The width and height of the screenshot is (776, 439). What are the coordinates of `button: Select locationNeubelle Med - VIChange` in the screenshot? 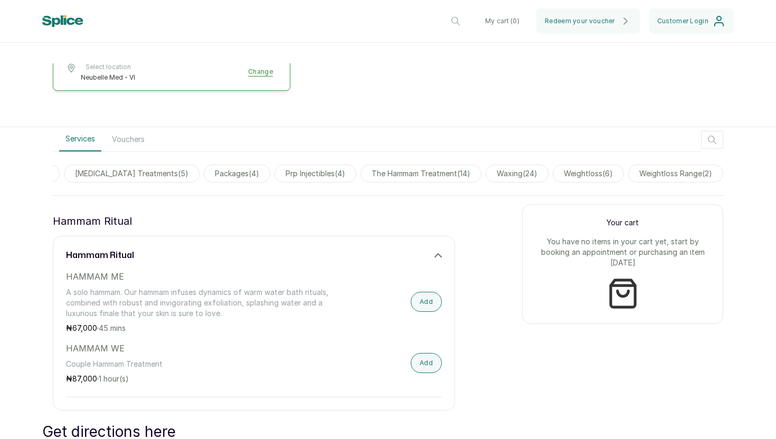 It's located at (171, 72).